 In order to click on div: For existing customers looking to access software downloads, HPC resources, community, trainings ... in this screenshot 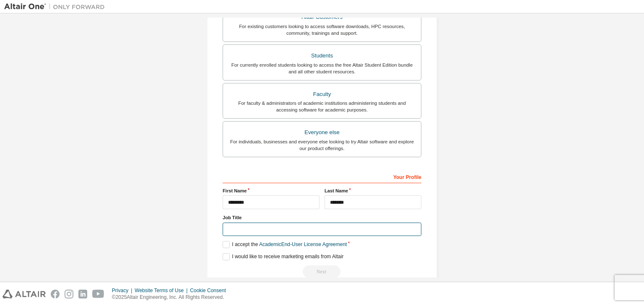, I will do `click(322, 30)`.